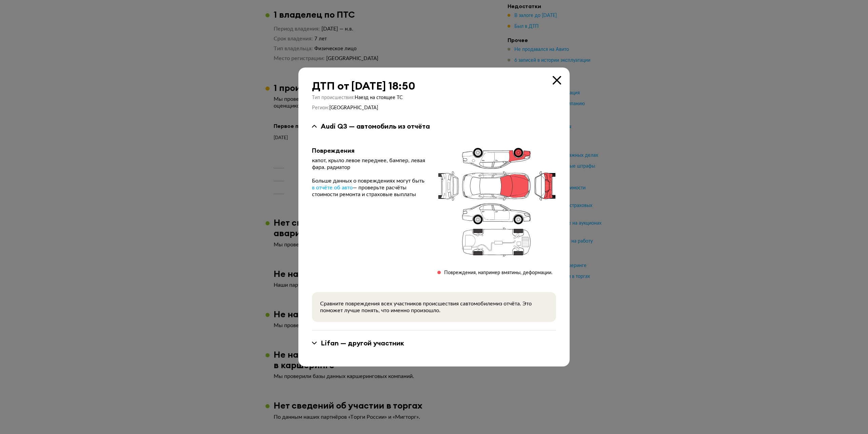  What do you see at coordinates (369, 187) in the screenshot?
I see `div: Больше данных о повреждениях могут быть — проверьте расчёты стоимости ремонта и страховые выплаты` at bounding box center [369, 187].